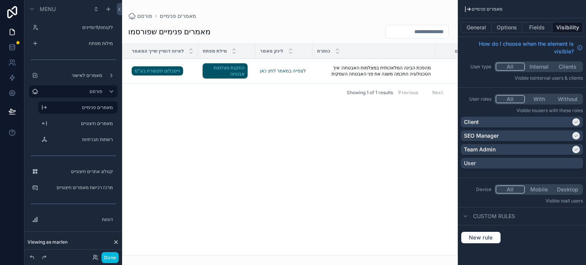  I want to click on label: מאמרים פנימיים, so click(82, 108).